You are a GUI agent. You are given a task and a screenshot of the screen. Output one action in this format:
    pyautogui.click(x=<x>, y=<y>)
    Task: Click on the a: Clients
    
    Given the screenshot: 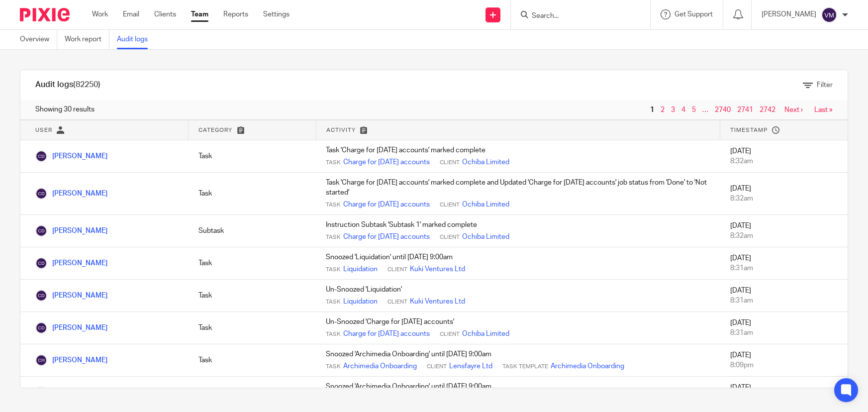 What is the action you would take?
    pyautogui.click(x=165, y=14)
    